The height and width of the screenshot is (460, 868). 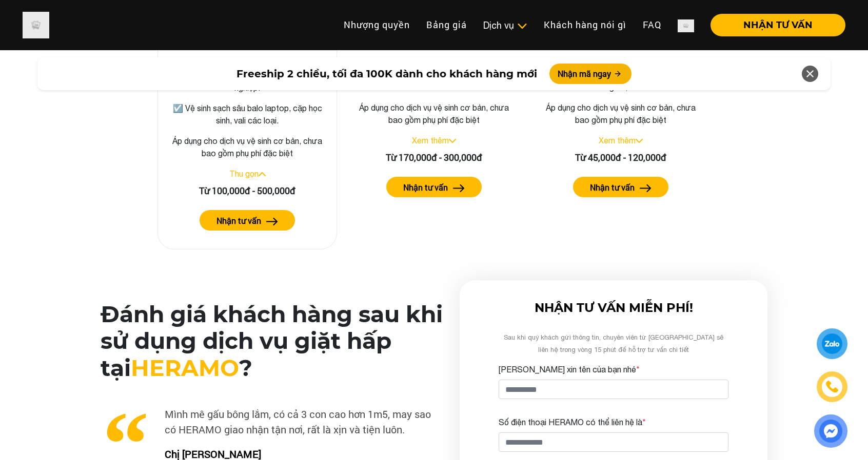 I want to click on img: arrow_up.svg, so click(x=262, y=174).